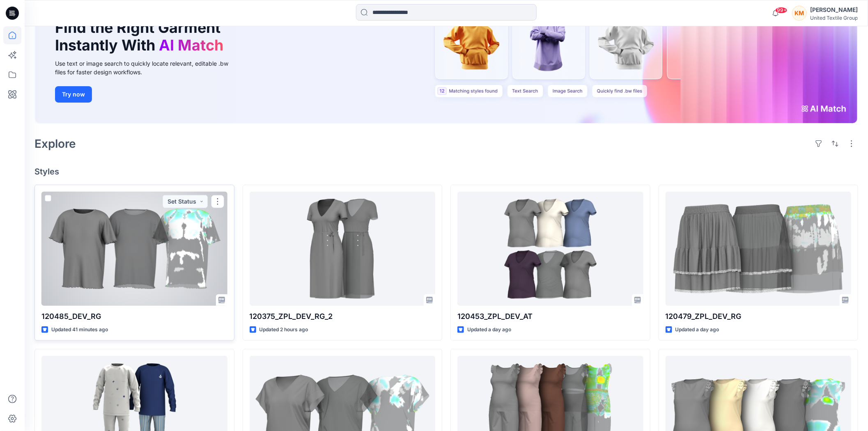 This screenshot has height=431, width=868. Describe the element at coordinates (80, 330) in the screenshot. I see `p: Updated 41 minutes ago` at that location.